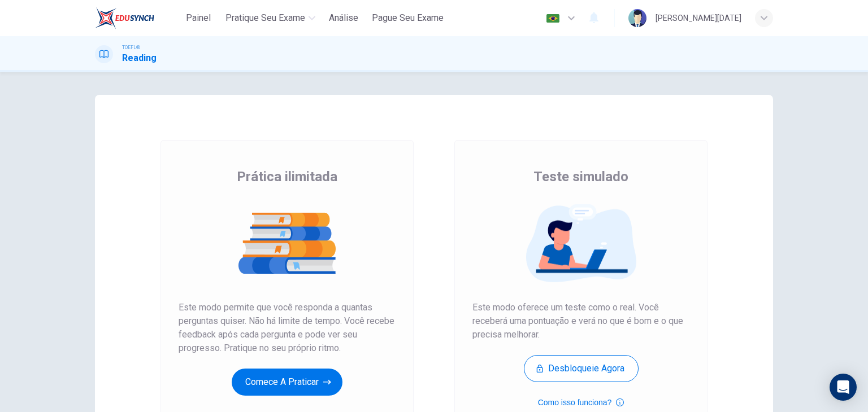 Image resolution: width=868 pixels, height=412 pixels. What do you see at coordinates (581, 403) in the screenshot?
I see `button: Como isso funciona?` at bounding box center [581, 403].